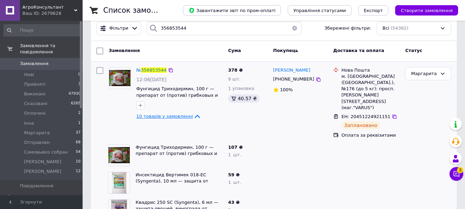  What do you see at coordinates (177, 98) in the screenshot?
I see `span: Фунгицид Триходермин, 100 г — препарат от (против) грибковых и бактериальных болезней, фитофтороз...` at bounding box center [177, 98].